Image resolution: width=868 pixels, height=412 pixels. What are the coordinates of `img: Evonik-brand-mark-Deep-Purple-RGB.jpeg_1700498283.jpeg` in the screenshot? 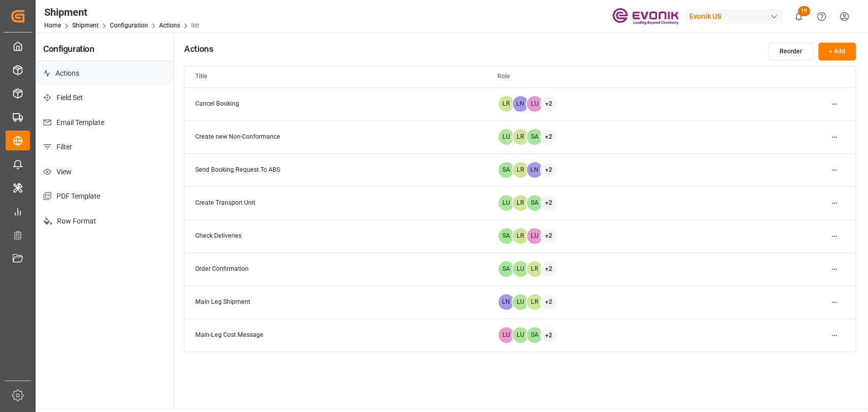 It's located at (646, 16).